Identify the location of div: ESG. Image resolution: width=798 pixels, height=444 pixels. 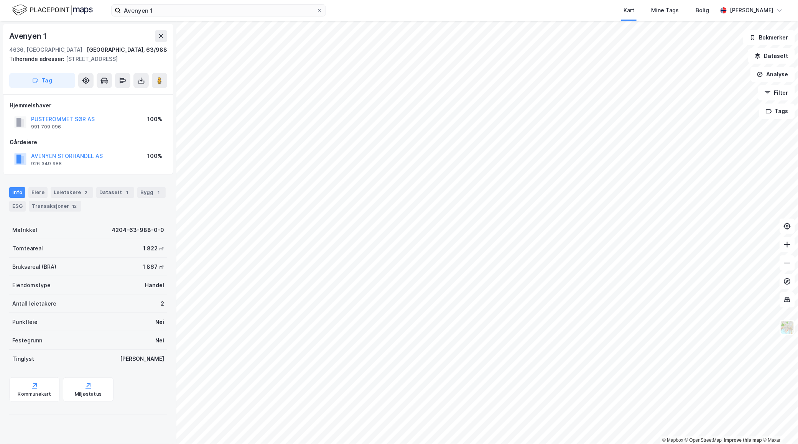
(17, 206).